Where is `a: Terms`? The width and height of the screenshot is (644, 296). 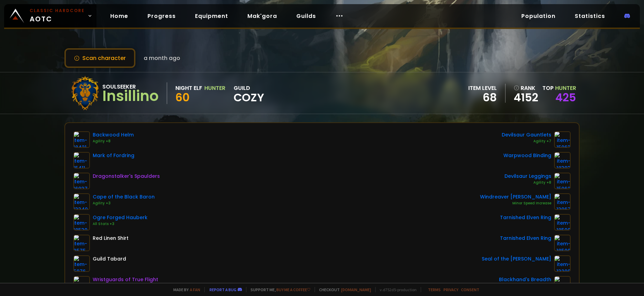
a: Terms is located at coordinates (434, 290).